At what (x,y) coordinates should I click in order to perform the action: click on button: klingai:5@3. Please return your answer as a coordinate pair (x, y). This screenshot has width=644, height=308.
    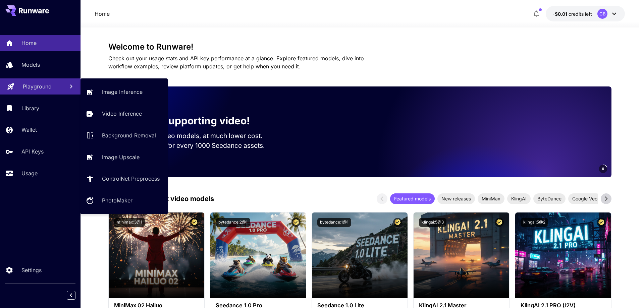
    Looking at the image, I should click on (433, 222).